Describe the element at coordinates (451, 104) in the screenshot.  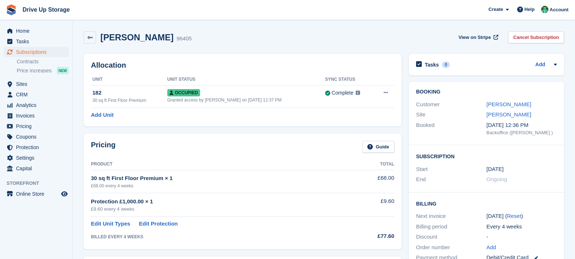
I see `div: Customer` at that location.